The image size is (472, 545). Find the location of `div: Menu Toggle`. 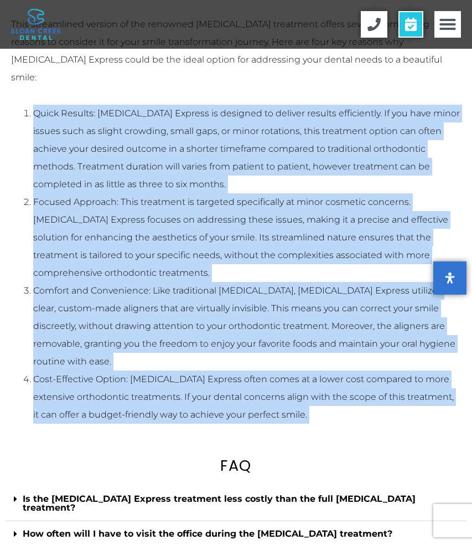

div: Menu Toggle is located at coordinates (448, 24).